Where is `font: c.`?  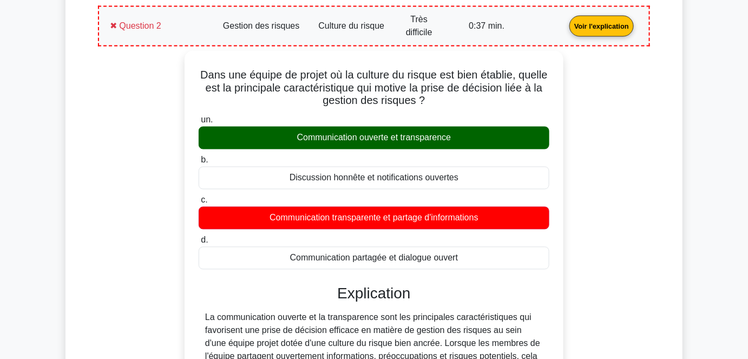
font: c. is located at coordinates (204, 200).